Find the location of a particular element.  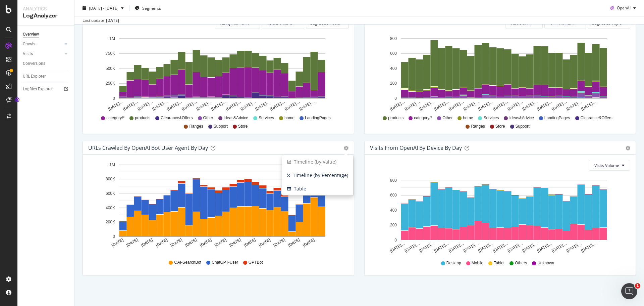

button: OpenAI is located at coordinates (623, 8).